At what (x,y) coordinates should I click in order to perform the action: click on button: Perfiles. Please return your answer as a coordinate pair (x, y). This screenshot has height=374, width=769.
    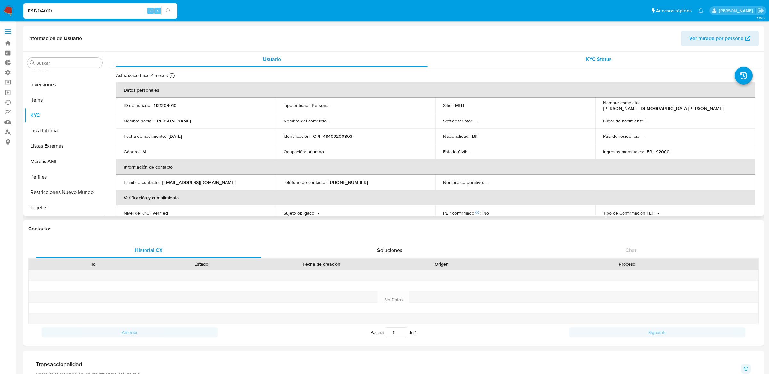
    Looking at the image, I should click on (65, 177).